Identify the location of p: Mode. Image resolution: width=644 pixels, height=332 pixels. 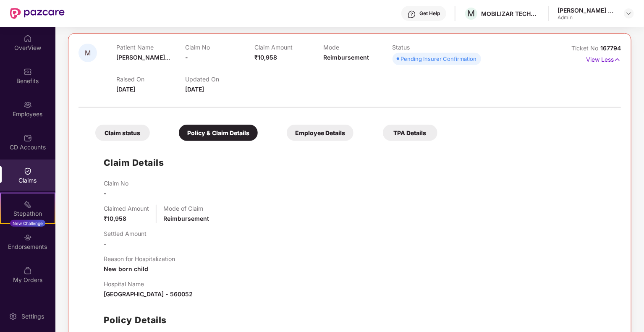
(358, 47).